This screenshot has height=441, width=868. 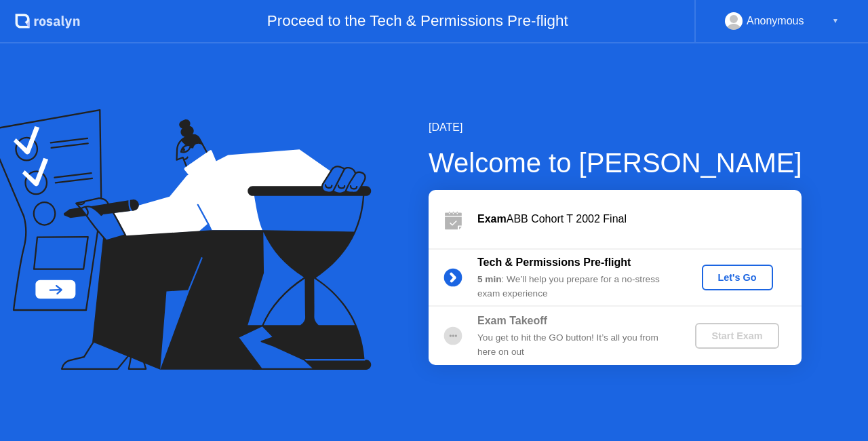 I want to click on div: : We’ll help you prepare for a no-stress exam experience, so click(x=575, y=286).